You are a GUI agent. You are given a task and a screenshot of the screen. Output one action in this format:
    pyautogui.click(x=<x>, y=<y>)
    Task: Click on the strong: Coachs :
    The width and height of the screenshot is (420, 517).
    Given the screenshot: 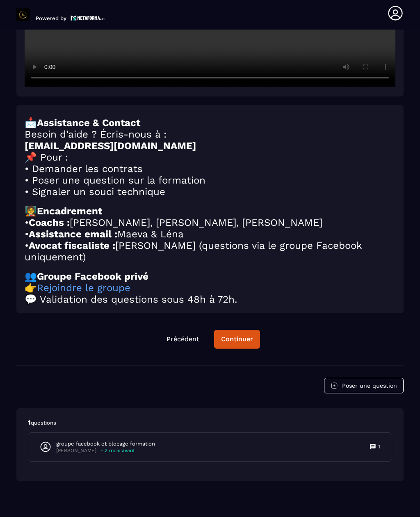 What is the action you would take?
    pyautogui.click(x=49, y=222)
    